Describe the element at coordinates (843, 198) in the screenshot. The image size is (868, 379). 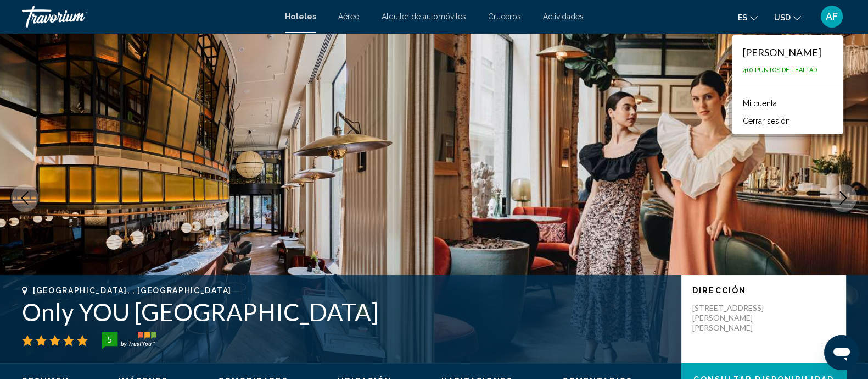
I see `button: Next image` at that location.